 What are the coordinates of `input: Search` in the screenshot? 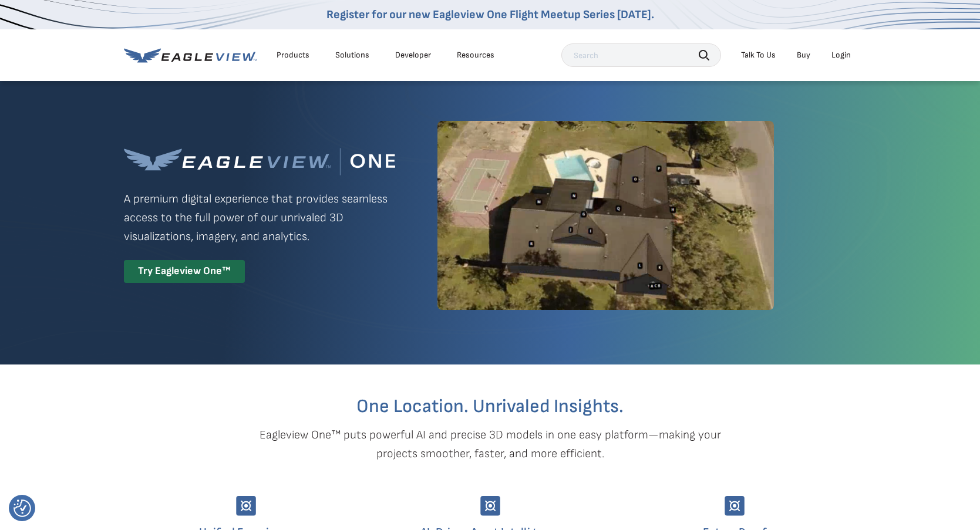 It's located at (642, 55).